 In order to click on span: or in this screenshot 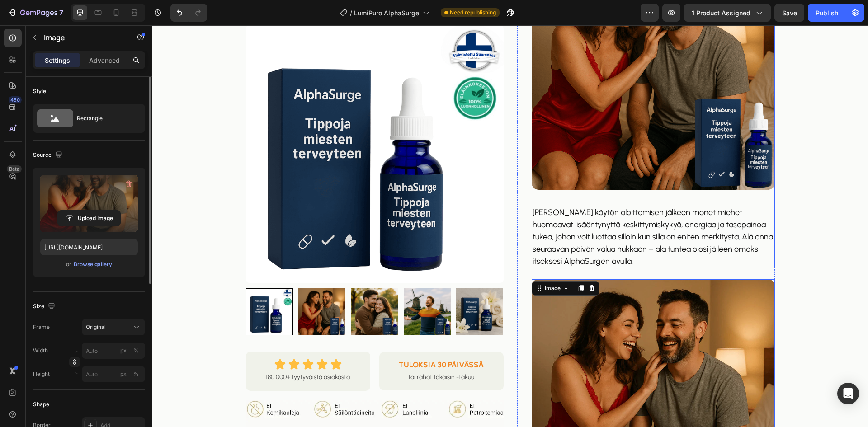, I will do `click(68, 264)`.